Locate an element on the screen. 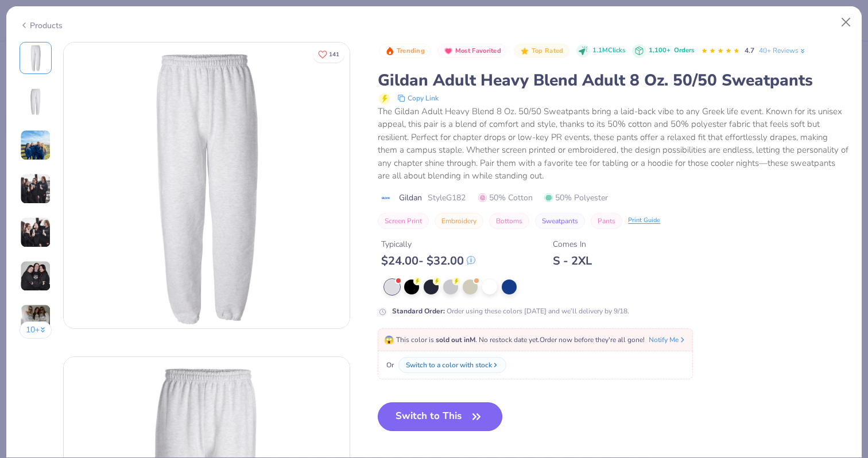  div: Switch to a color with stock is located at coordinates (449, 365).